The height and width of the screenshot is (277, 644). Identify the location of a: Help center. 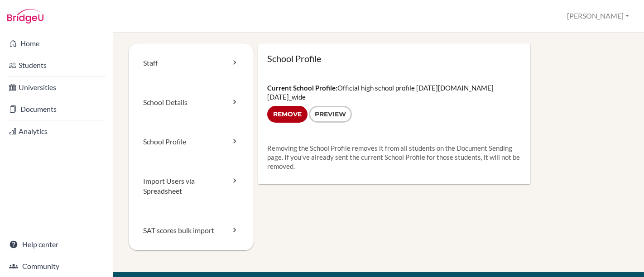
(56, 244).